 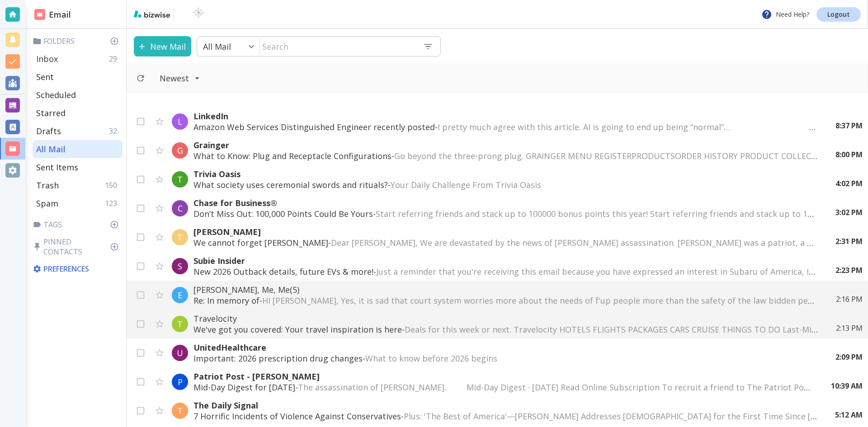 I want to click on p: UnitedHealthcare, so click(x=505, y=347).